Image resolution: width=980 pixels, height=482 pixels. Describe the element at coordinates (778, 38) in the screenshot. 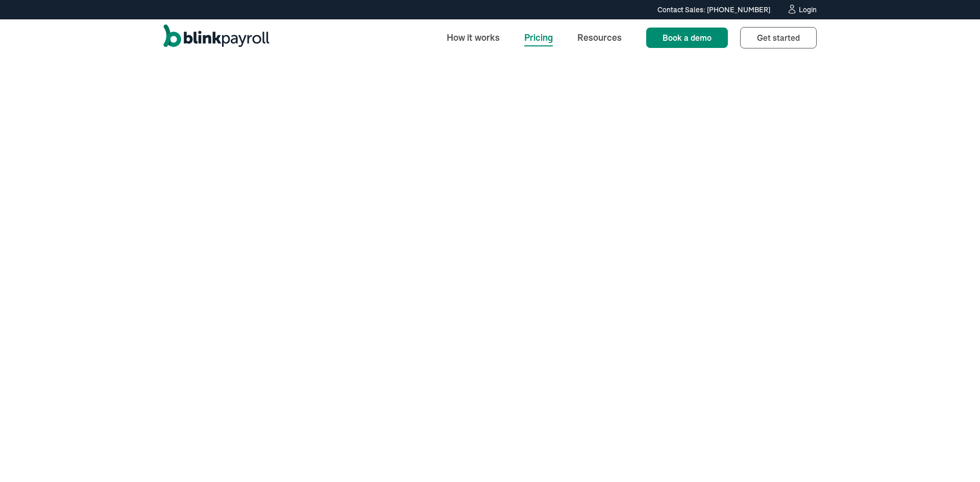

I see `a: Get started` at that location.